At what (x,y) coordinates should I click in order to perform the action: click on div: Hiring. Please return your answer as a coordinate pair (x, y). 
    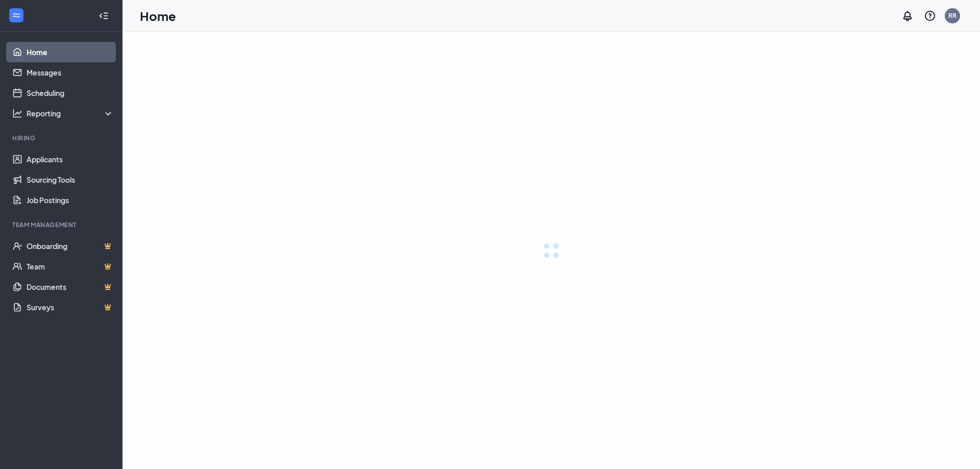
    Looking at the image, I should click on (62, 138).